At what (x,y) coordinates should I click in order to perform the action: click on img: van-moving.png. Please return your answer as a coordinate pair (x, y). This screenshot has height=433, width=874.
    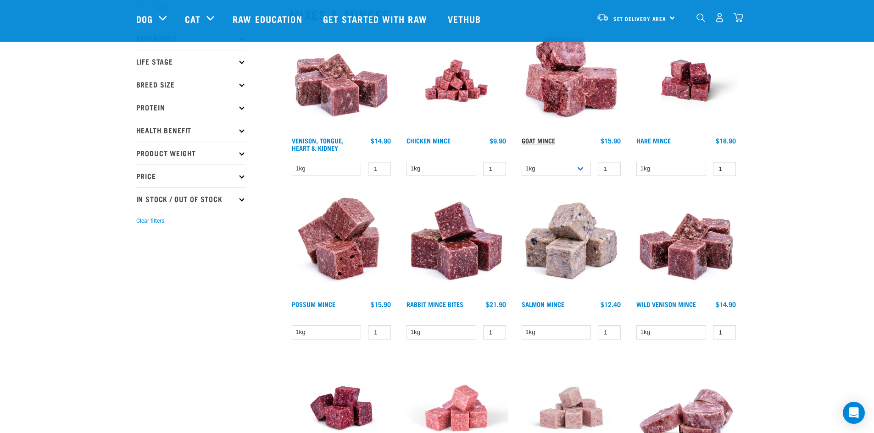
    Looking at the image, I should click on (602, 17).